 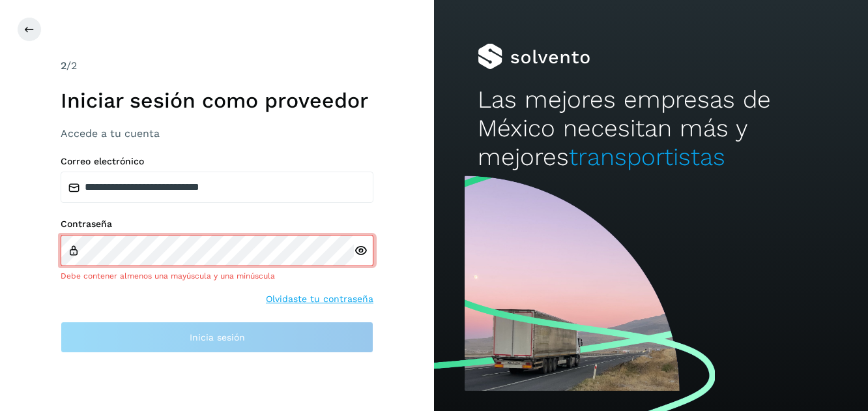 I want to click on h1: Iniciar sesión como proveedor, so click(x=217, y=101).